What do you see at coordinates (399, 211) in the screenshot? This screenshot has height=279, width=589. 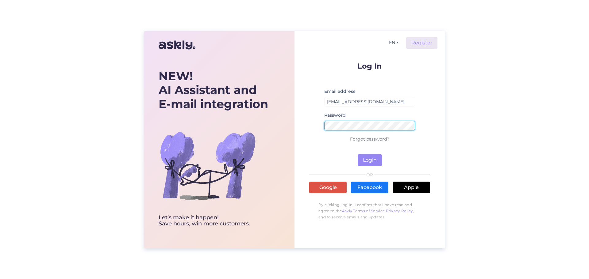 I see `a: Privacy Policy` at bounding box center [399, 211].